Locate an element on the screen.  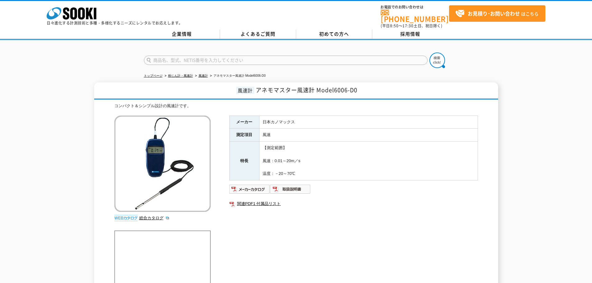
span: はこちら is located at coordinates (497, 14).